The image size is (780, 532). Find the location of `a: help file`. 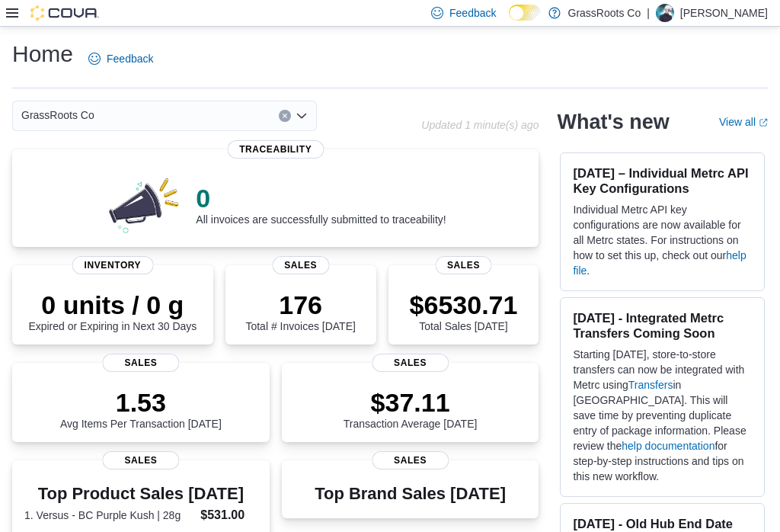

a: help file is located at coordinates (659, 263).